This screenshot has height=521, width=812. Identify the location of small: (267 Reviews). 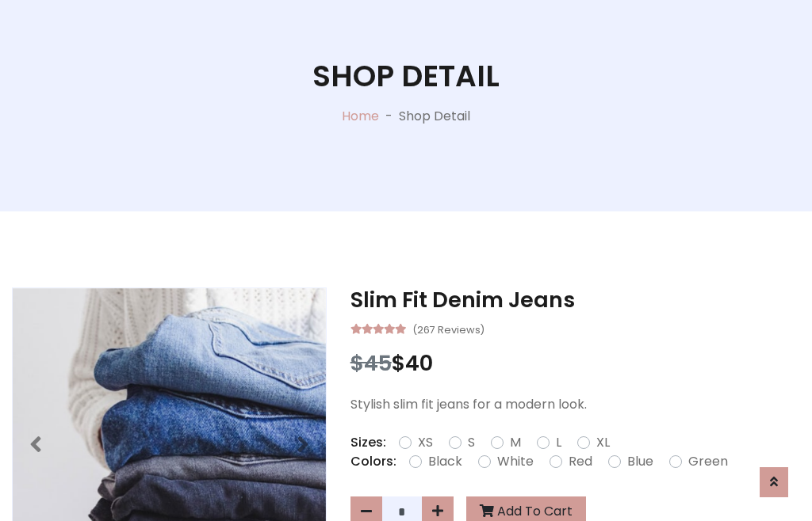
(448, 329).